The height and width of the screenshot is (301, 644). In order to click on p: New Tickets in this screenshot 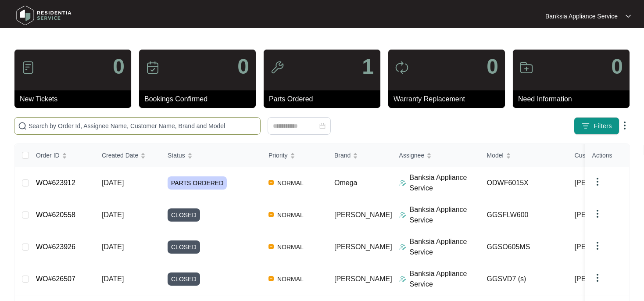, I will do `click(75, 99)`.